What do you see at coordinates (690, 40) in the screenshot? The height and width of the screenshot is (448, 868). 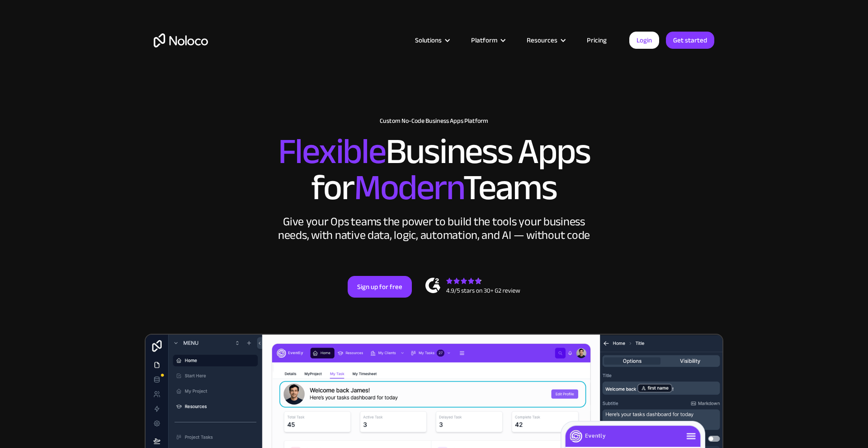 I see `a: Get started` at bounding box center [690, 40].